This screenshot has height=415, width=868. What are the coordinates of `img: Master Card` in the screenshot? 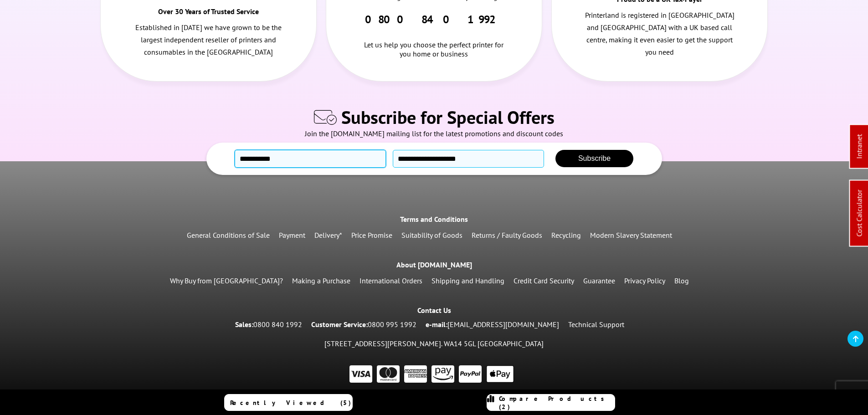 It's located at (388, 374).